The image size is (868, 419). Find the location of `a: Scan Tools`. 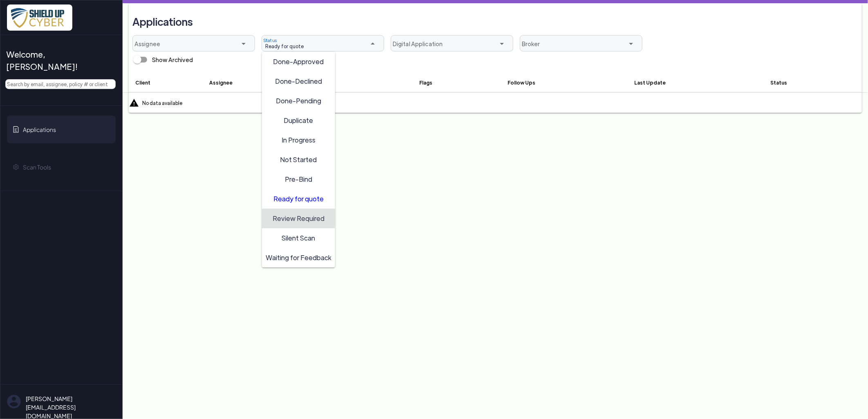

a: Scan Tools is located at coordinates (62, 167).